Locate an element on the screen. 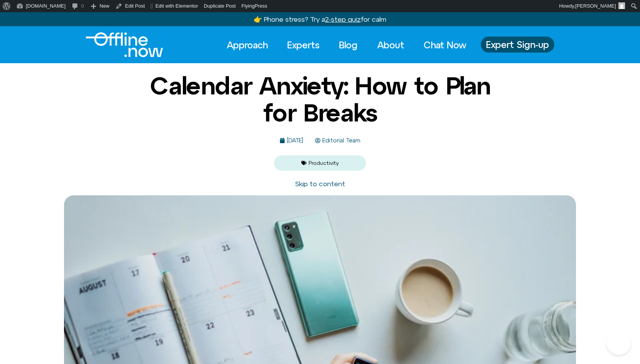 This screenshot has width=640, height=364. span: Expert Sign-up is located at coordinates (517, 45).